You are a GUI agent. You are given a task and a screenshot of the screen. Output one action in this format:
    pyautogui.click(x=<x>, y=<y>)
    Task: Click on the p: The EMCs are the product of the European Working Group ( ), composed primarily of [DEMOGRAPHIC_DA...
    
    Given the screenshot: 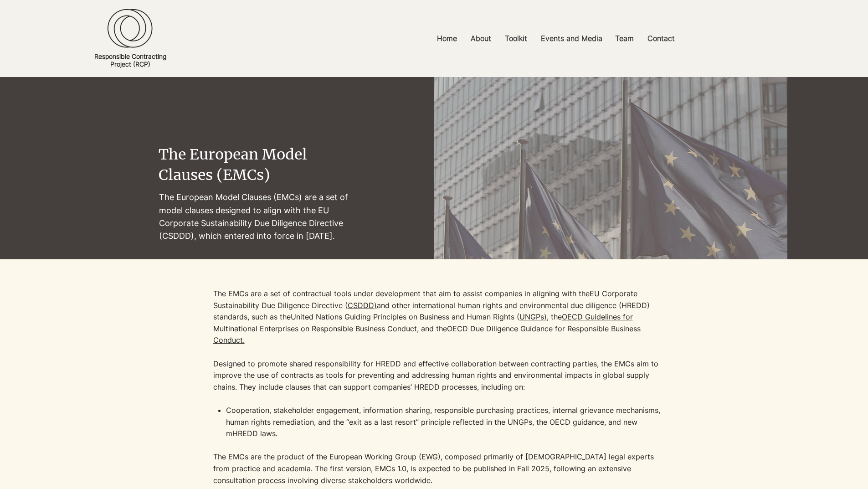 What is the action you would take?
    pyautogui.click(x=441, y=468)
    